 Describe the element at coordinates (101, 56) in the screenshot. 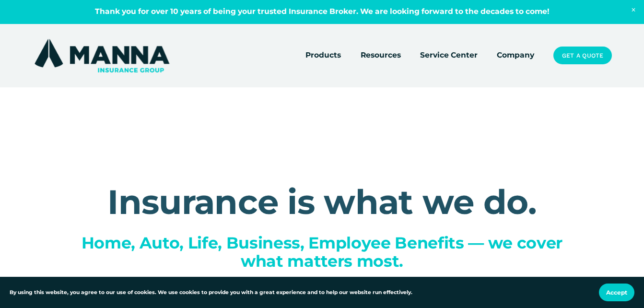

I see `img: Manna Insurance Group` at that location.